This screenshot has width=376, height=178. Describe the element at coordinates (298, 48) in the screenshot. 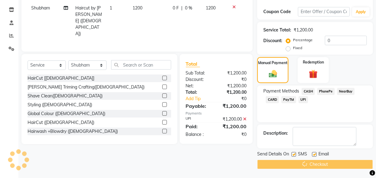

I see `label: Fixed` at that location.